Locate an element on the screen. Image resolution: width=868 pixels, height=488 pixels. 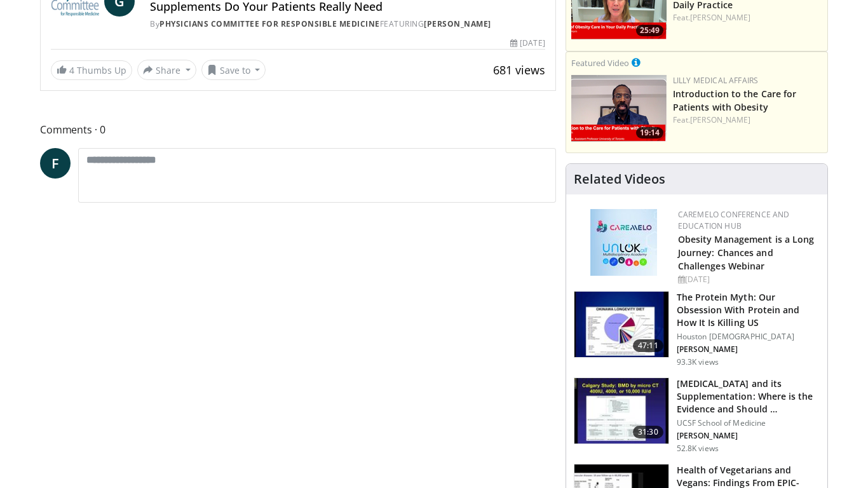
span: F is located at coordinates (55, 164).